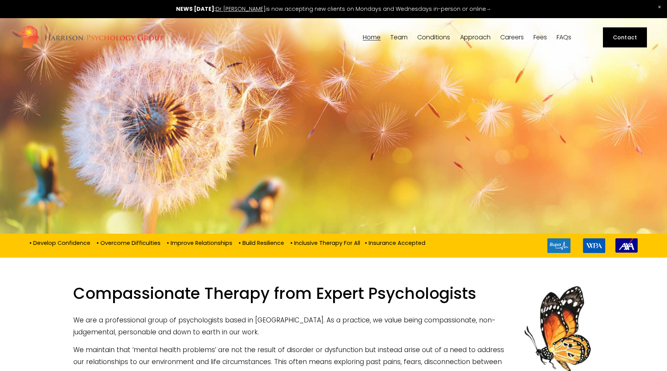 Image resolution: width=667 pixels, height=371 pixels. Describe the element at coordinates (371, 37) in the screenshot. I see `a: Home` at that location.